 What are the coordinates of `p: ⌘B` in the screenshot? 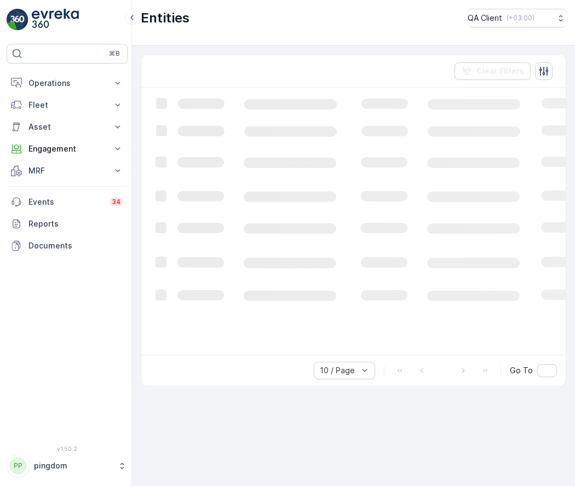 It's located at (114, 54).